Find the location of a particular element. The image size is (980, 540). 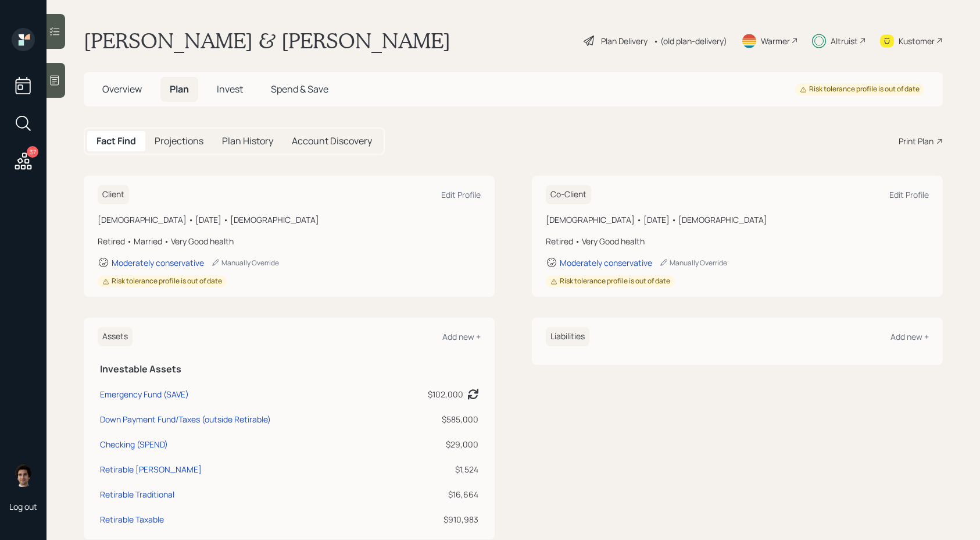

div: Log out is located at coordinates (23, 506).